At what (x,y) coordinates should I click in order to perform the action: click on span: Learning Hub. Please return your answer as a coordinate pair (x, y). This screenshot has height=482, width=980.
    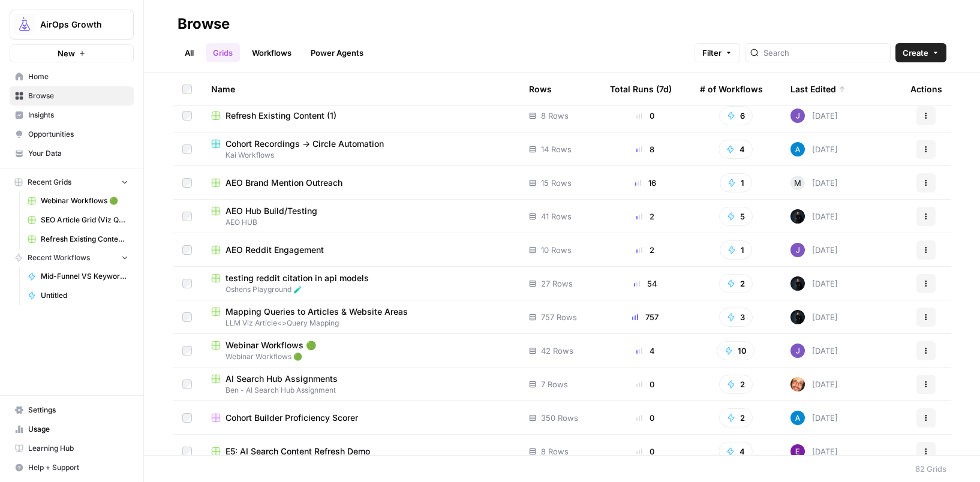
    Looking at the image, I should click on (78, 449).